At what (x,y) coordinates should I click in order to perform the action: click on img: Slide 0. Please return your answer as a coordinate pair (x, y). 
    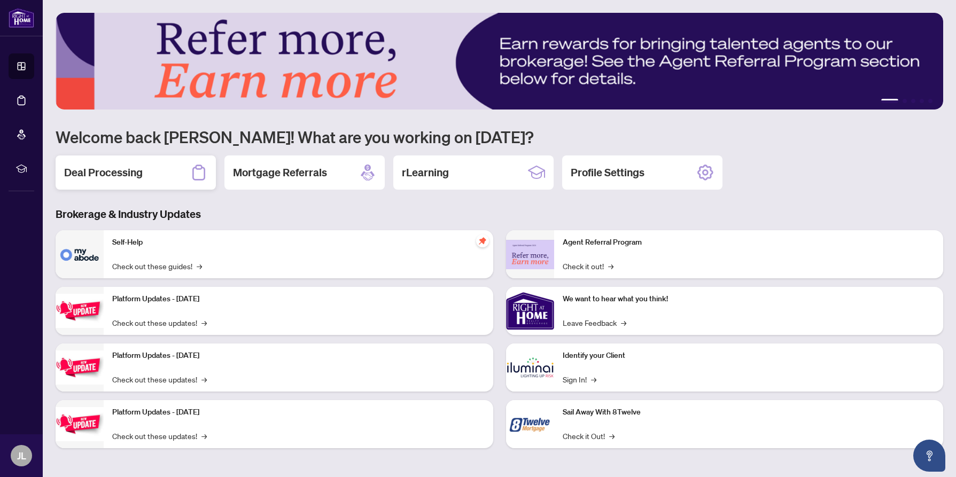
    Looking at the image, I should click on (499, 61).